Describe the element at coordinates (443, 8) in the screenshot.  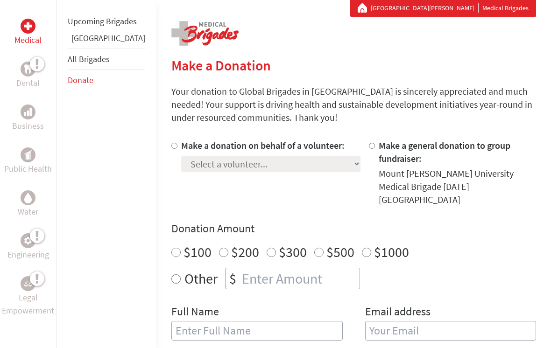
I see `div: Medical Brigades` at that location.